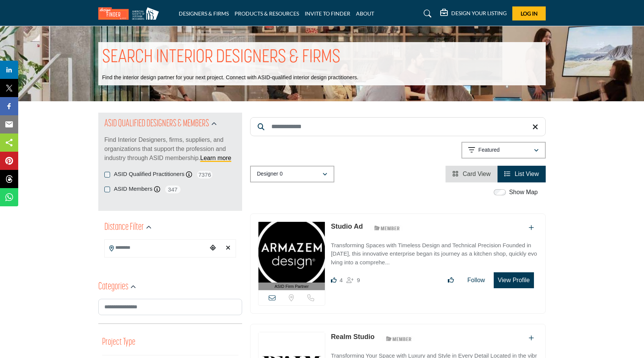  What do you see at coordinates (216, 158) in the screenshot?
I see `a: Learn more` at bounding box center [216, 158].